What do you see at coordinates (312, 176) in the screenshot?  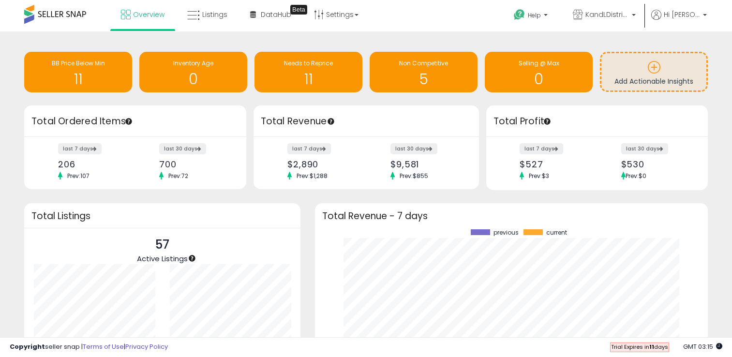 I see `span: Prev: $1,288` at bounding box center [312, 176].